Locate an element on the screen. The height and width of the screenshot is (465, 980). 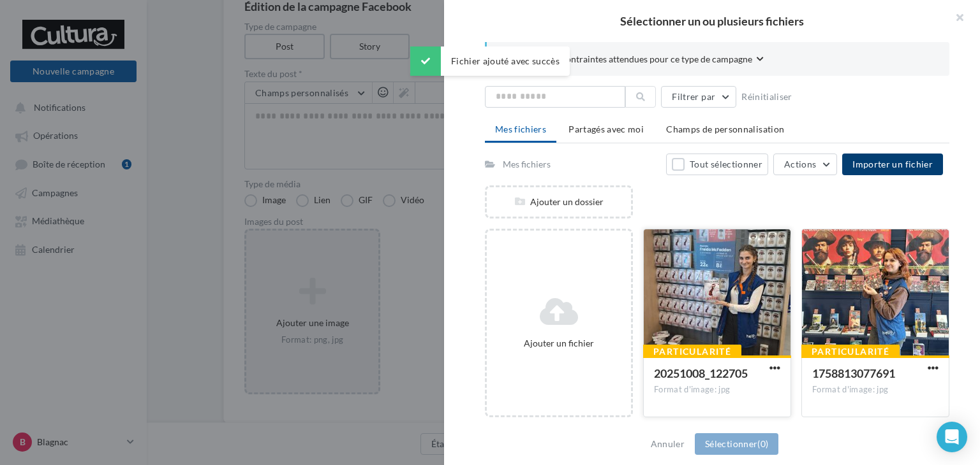
button: Réinitialiser is located at coordinates (767, 97).